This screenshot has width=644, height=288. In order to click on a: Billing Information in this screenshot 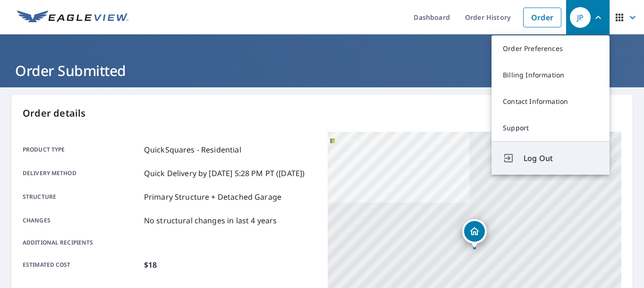, I will do `click(551, 75)`.